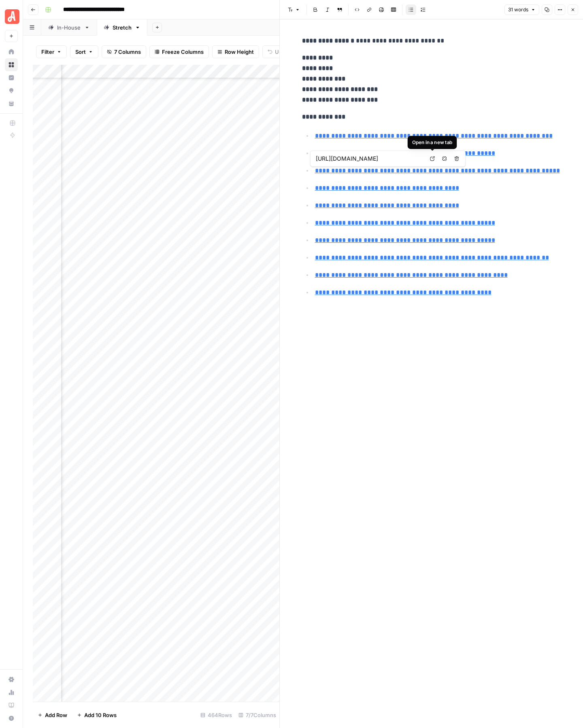  What do you see at coordinates (51, 52) in the screenshot?
I see `button: Filter` at bounding box center [51, 52].